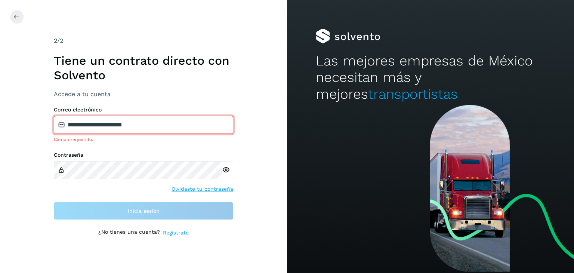 Image resolution: width=574 pixels, height=273 pixels. What do you see at coordinates (144, 211) in the screenshot?
I see `span: Inicia sesión` at bounding box center [144, 211].